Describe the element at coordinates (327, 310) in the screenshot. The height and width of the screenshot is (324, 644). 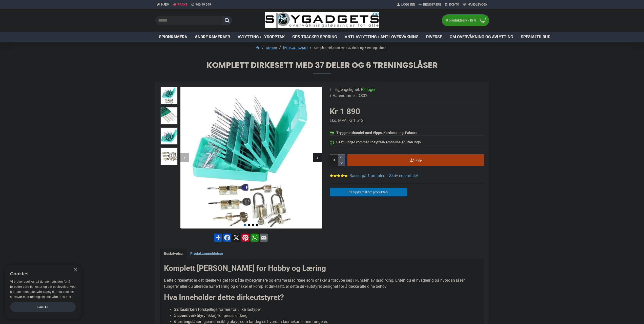
I see `li: i forskjellige former for ulike låstyper.` at that location.